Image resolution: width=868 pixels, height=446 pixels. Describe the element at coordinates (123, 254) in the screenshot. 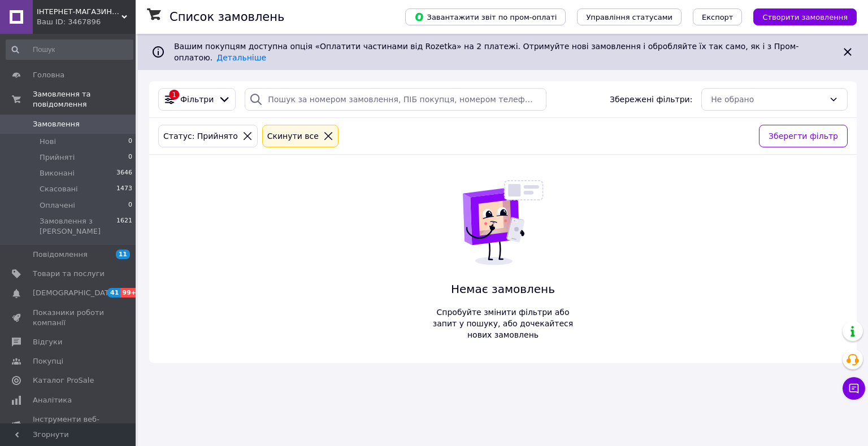

I see `span: 11` at that location.